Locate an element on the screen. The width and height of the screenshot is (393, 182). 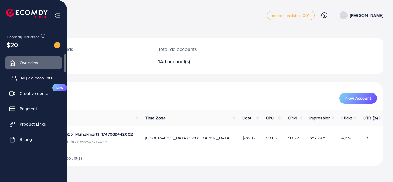
button: New Account is located at coordinates (358, 98).